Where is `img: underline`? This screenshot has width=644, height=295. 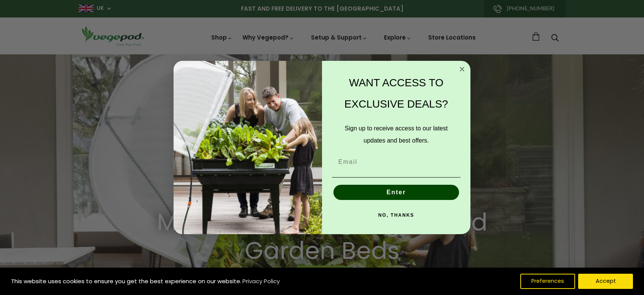
img: underline is located at coordinates (396, 177).